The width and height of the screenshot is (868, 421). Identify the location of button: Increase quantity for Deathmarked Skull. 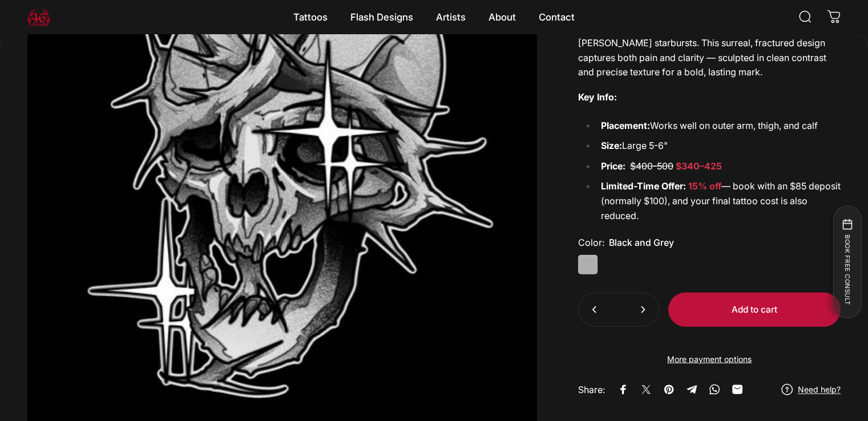
(645, 310).